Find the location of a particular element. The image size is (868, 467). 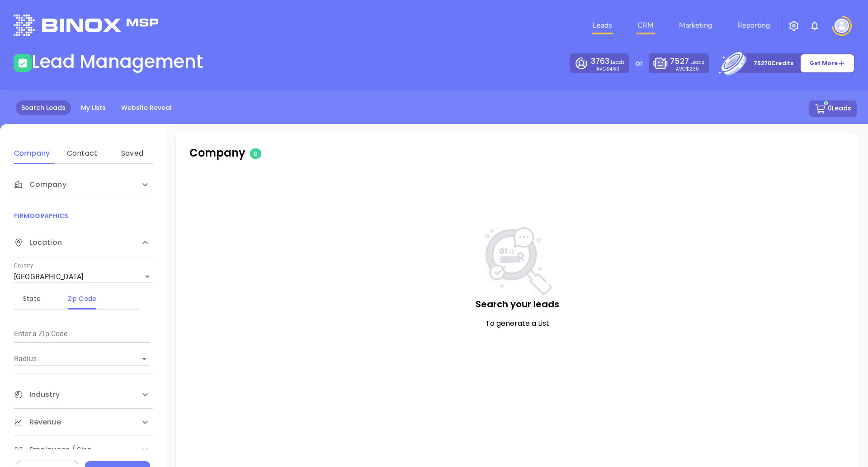

div: Revenue is located at coordinates (83, 422).